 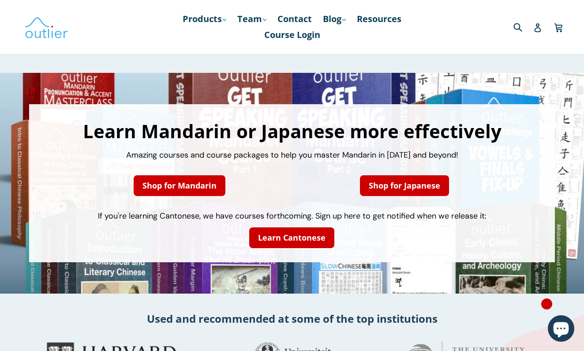 What do you see at coordinates (295, 19) in the screenshot?
I see `a: Contact` at bounding box center [295, 19].